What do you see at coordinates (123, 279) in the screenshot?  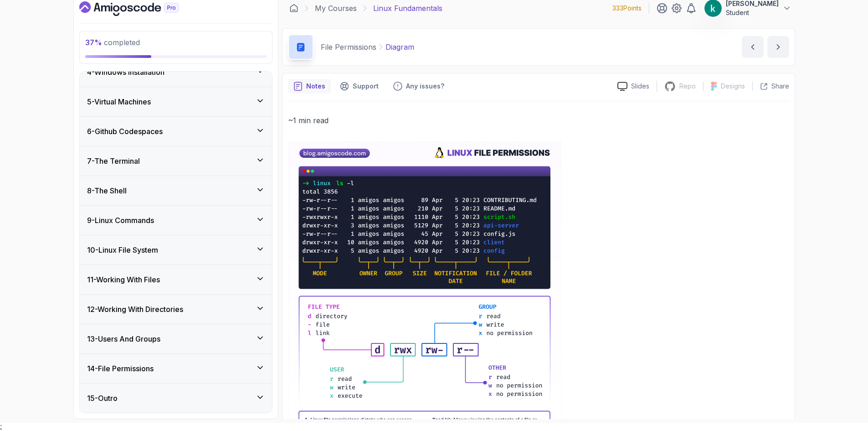 I see `h3: 11 - Working With Files` at bounding box center [123, 279].